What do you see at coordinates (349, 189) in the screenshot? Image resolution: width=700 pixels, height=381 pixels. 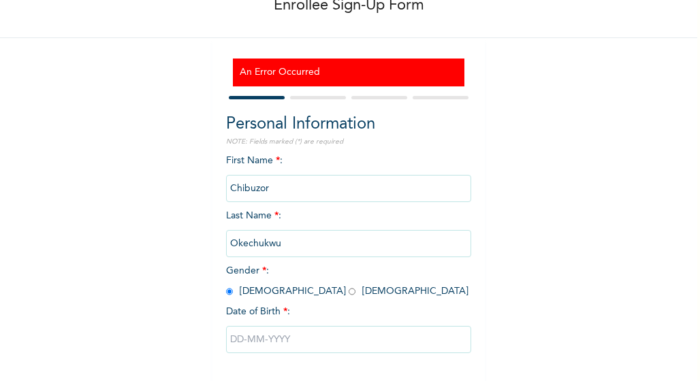 I see `input: Enter your first name` at bounding box center [349, 189].